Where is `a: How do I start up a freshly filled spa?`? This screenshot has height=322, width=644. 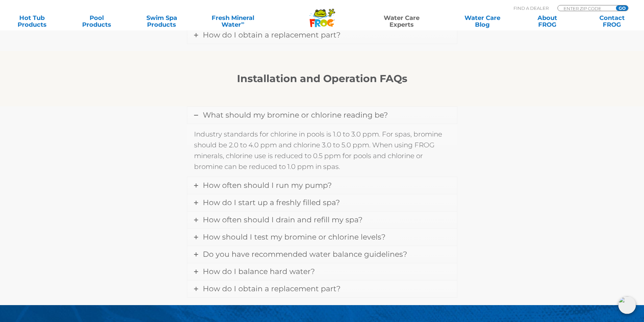
a: How do I start up a freshly filled spa? is located at coordinates (322, 203).